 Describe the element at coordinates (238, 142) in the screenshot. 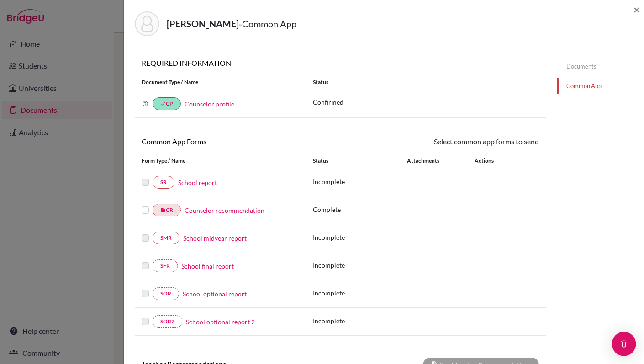

I see `h6: Common App Forms` at that location.